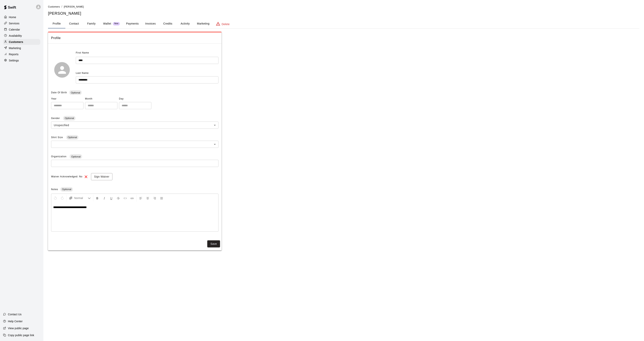  I want to click on p: Help Center, so click(15, 321).